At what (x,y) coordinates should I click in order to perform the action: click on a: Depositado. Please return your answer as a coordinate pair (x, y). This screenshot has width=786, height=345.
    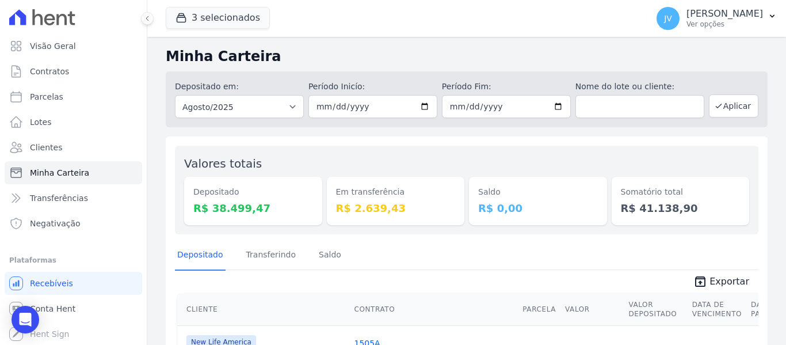
    Looking at the image, I should click on (200, 256).